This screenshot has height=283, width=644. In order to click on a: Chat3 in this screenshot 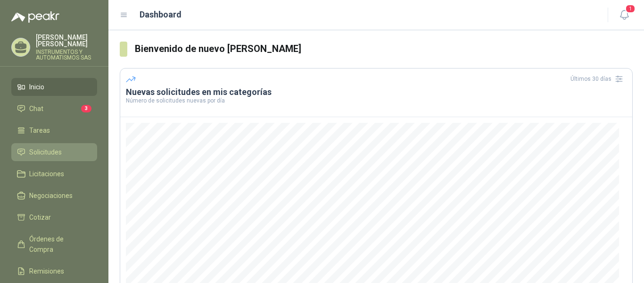, I will do `click(54, 108)`.